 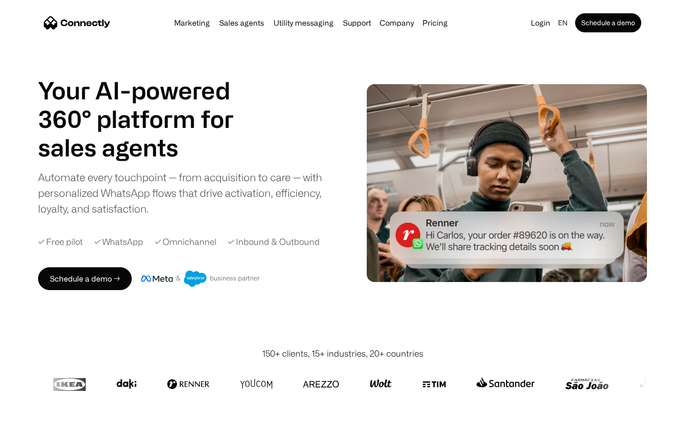 What do you see at coordinates (357, 23) in the screenshot?
I see `a: Support` at bounding box center [357, 23].